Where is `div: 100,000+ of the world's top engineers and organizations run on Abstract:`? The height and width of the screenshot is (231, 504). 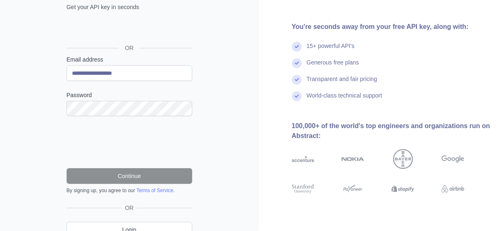
div: 100,000+ of the world's top engineers and organizations run on Abstract: is located at coordinates (392, 131).